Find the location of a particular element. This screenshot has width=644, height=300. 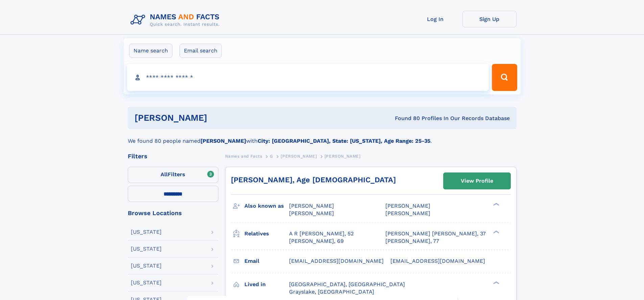

div: We found 80 people named with . is located at coordinates (322, 137).